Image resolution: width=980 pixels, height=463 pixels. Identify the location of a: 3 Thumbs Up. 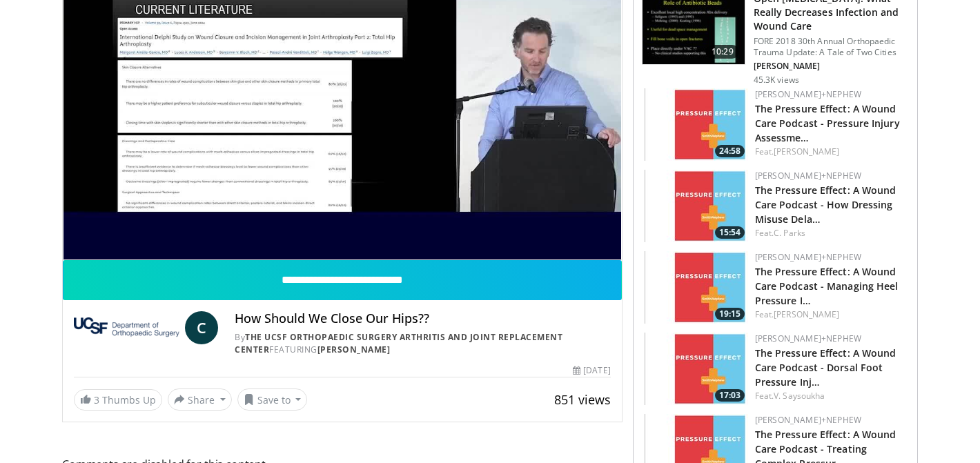
(118, 399).